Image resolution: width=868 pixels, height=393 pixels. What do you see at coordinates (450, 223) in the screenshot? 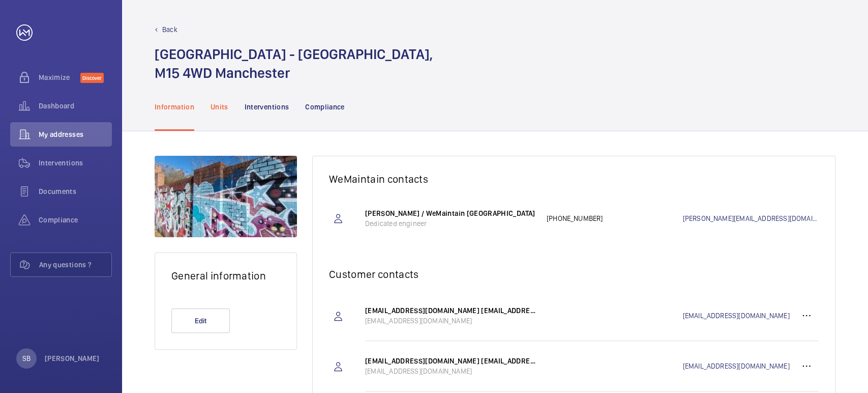
I see `p: Dedicated engineer` at bounding box center [450, 223].